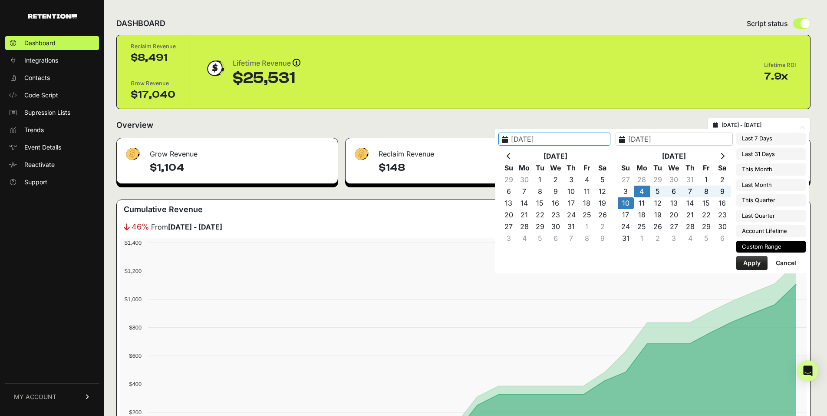  Describe the element at coordinates (780, 65) in the screenshot. I see `div: Lifetime ROI` at that location.